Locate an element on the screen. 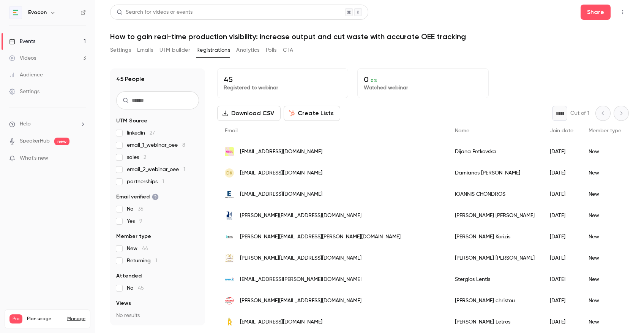 The image size is (644, 333). span: Pro is located at coordinates (16, 319).